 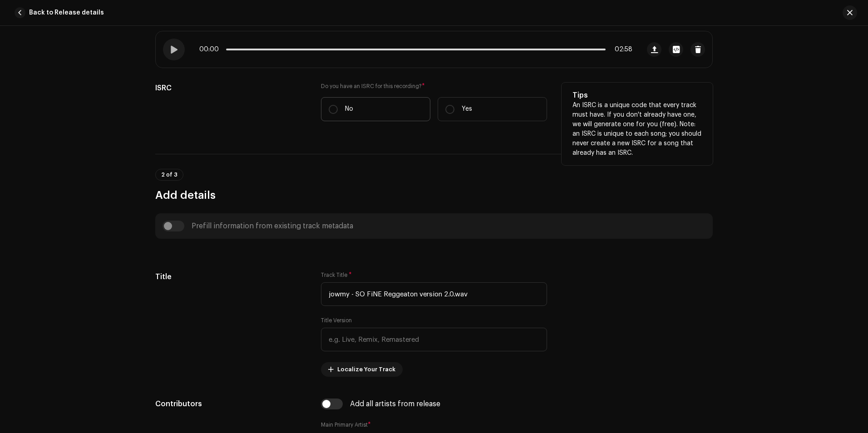 What do you see at coordinates (637, 95) in the screenshot?
I see `h5: Tips` at bounding box center [637, 95].